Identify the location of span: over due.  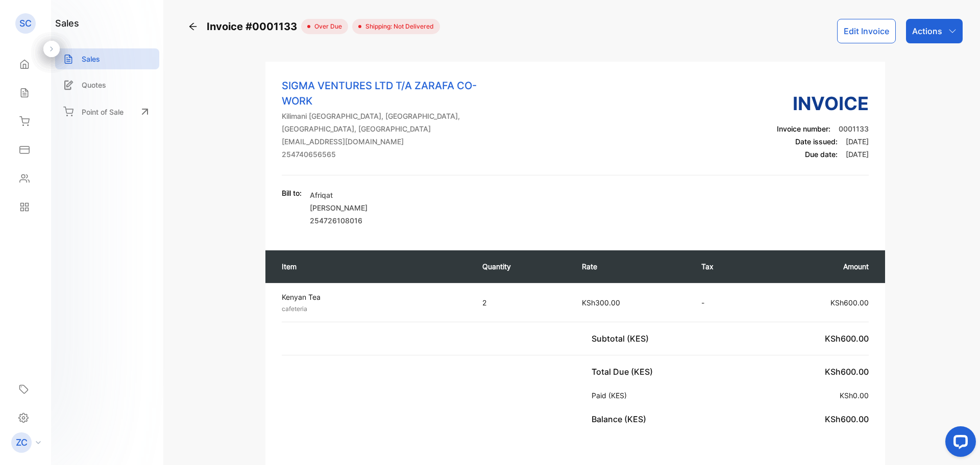
(326, 27).